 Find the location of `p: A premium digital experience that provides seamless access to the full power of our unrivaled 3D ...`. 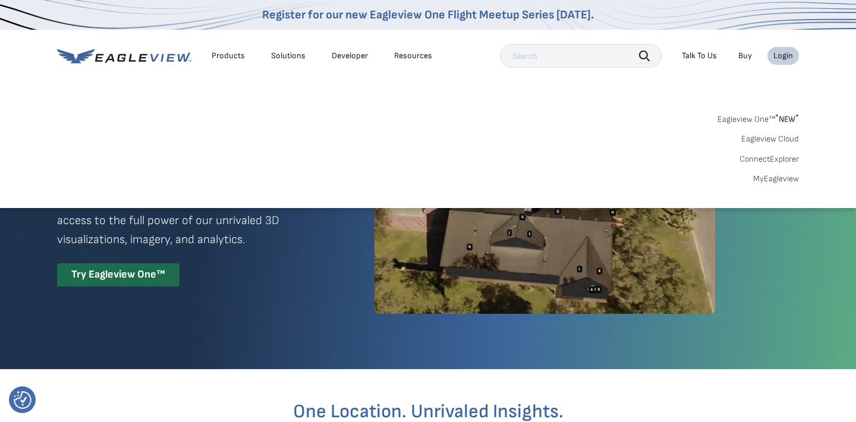

p: A premium digital experience that provides seamless access to the full power of our unrivaled 3D ... is located at coordinates (194, 220).